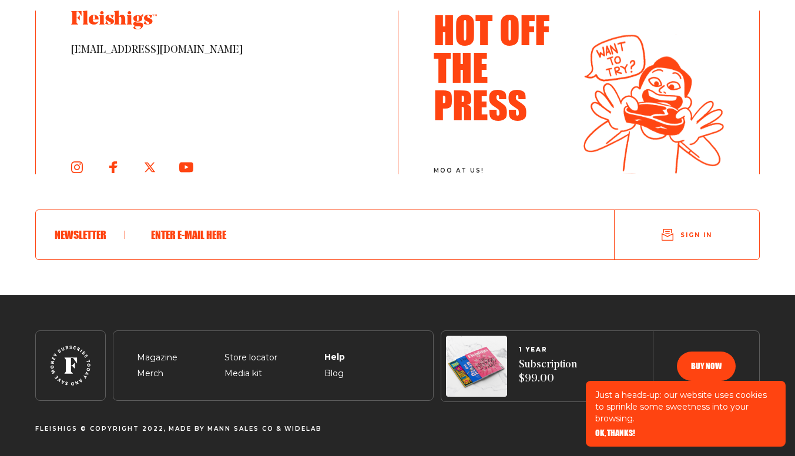 This screenshot has width=795, height=456. Describe the element at coordinates (157, 358) in the screenshot. I see `a: Magazine` at that location.